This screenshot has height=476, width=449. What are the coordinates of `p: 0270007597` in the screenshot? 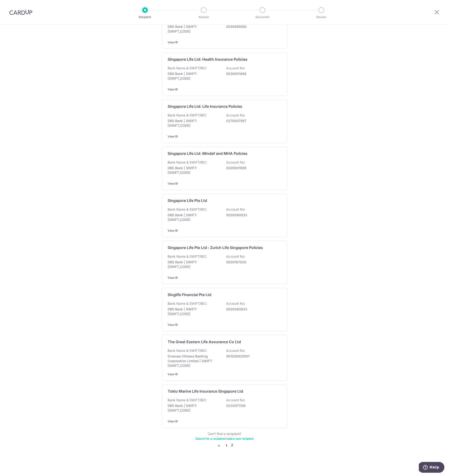 It's located at (252, 121).